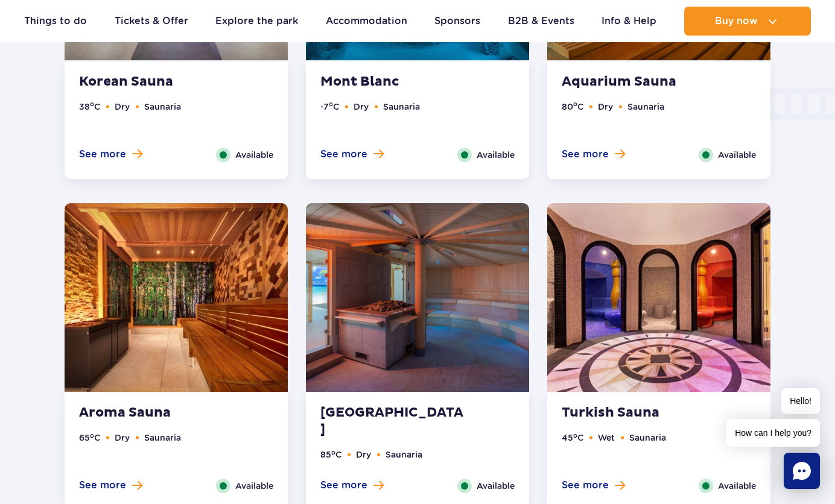  Describe the element at coordinates (89, 106) in the screenshot. I see `li: 38 C` at that location.